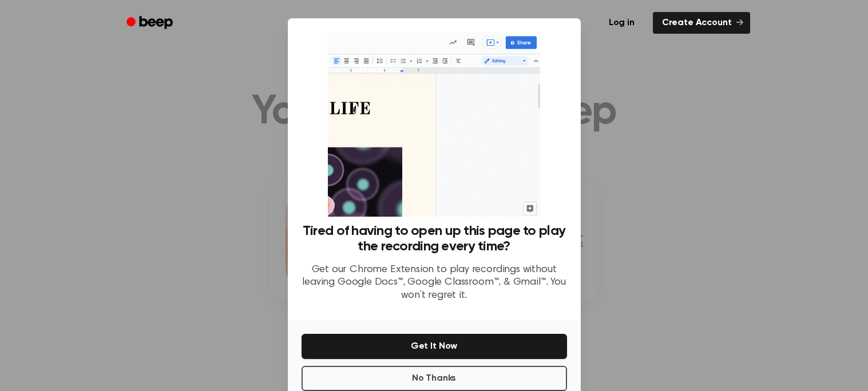  I want to click on p: Get our Chrome Extension to play recordings without leaving Google Docs™, Google Classroom™, & Gm..., so click(434, 283).